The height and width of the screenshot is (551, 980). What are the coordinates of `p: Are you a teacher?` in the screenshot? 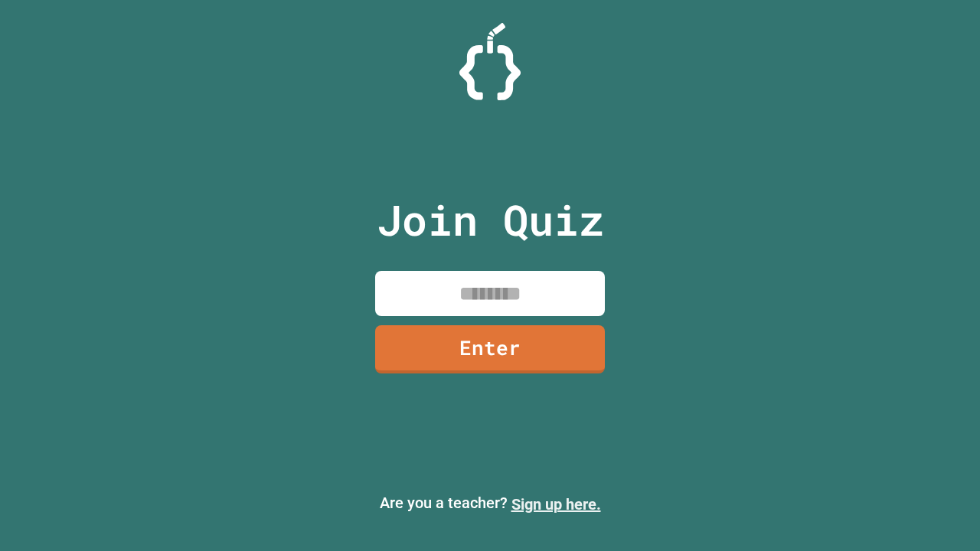 It's located at (490, 503).